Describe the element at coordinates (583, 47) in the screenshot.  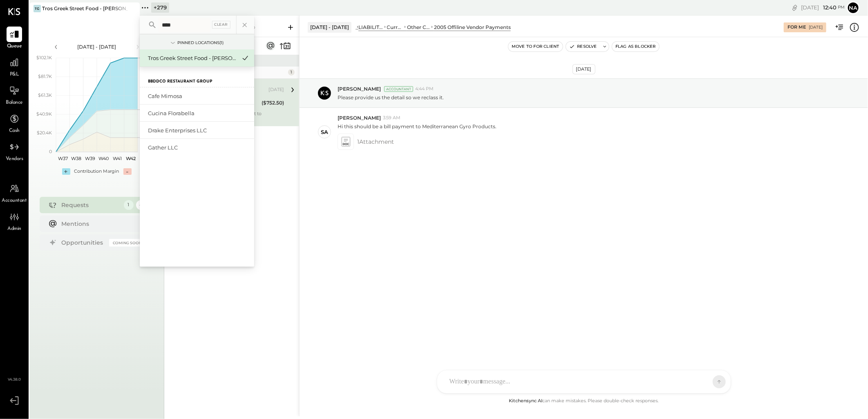
I see `button: Resolve` at that location.